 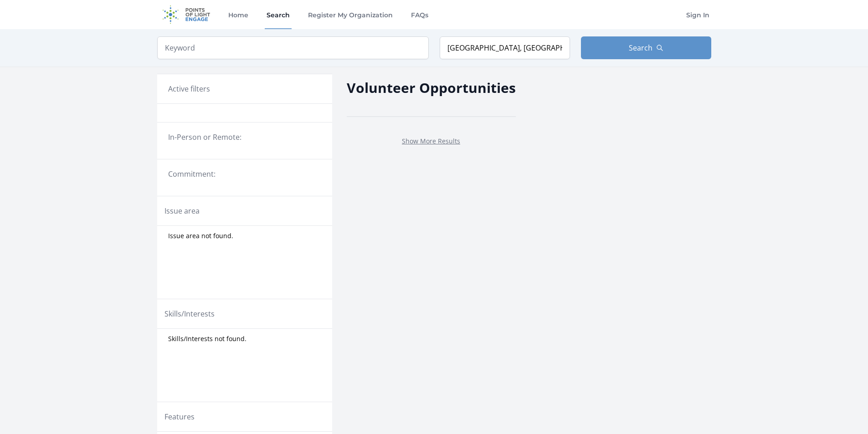 I want to click on legend: Issue area, so click(x=182, y=211).